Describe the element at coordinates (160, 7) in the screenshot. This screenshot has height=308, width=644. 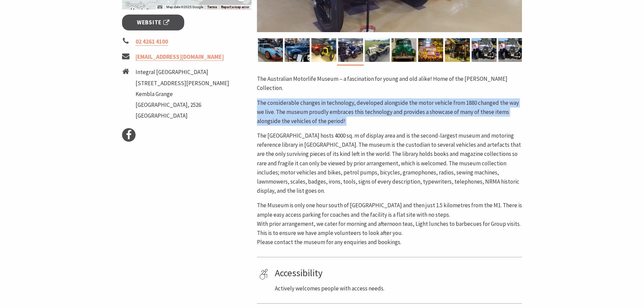
I see `button: Keyboard shortcuts` at that location.